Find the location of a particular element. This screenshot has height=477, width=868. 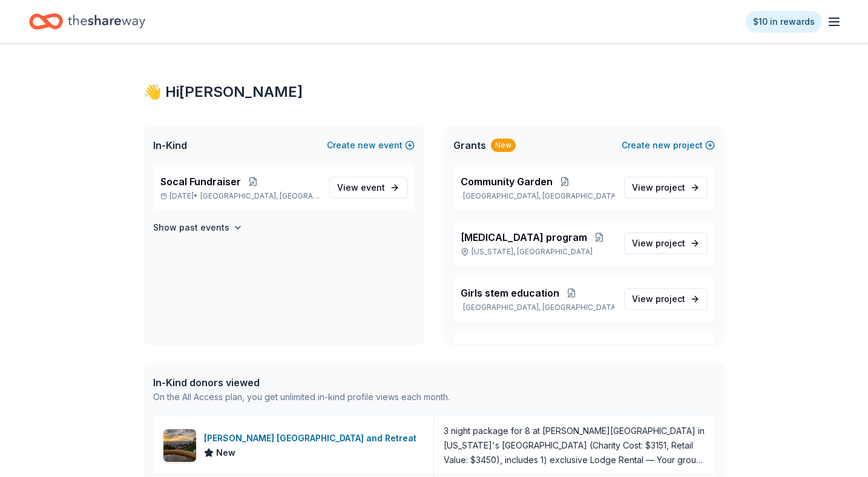

span: New is located at coordinates (225, 453).